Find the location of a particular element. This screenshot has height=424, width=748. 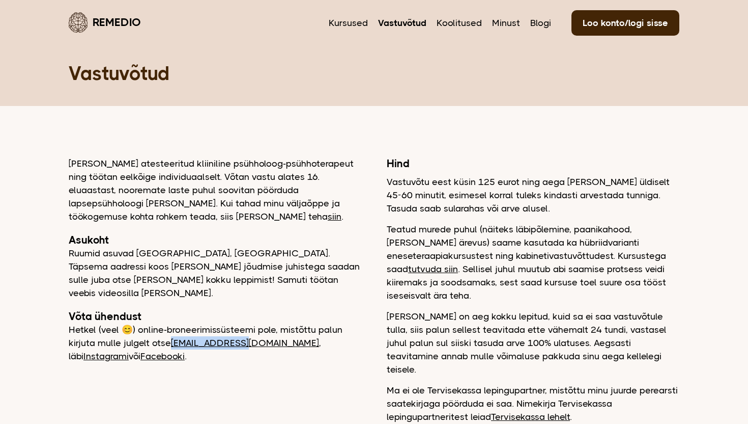

a: Vastuvõtud is located at coordinates (402, 23).